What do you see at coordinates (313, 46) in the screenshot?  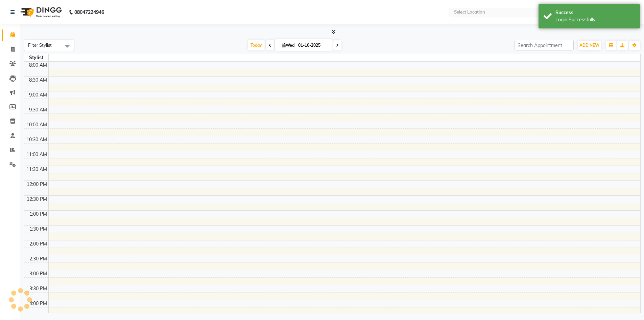 I see `input: 2025-10-01` at bounding box center [313, 46].